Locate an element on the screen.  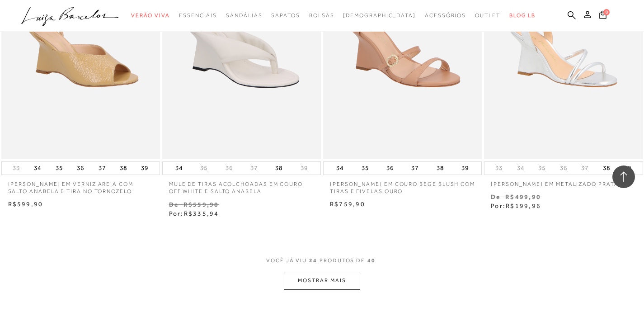
span: Essenciais is located at coordinates (197, 15).